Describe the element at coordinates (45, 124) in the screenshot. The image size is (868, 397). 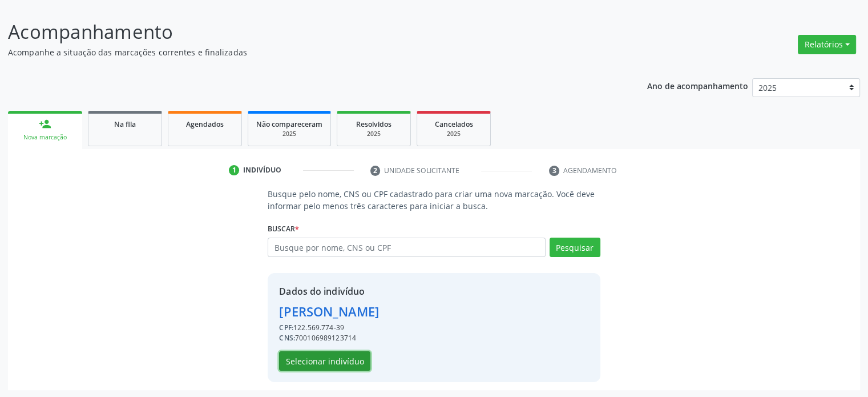
I see `div: person_add` at that location.